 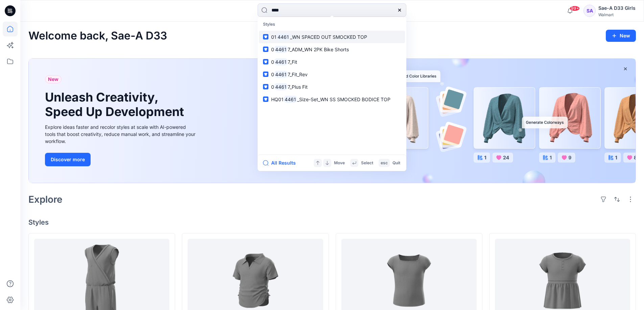 I want to click on span: 99+, so click(x=574, y=9).